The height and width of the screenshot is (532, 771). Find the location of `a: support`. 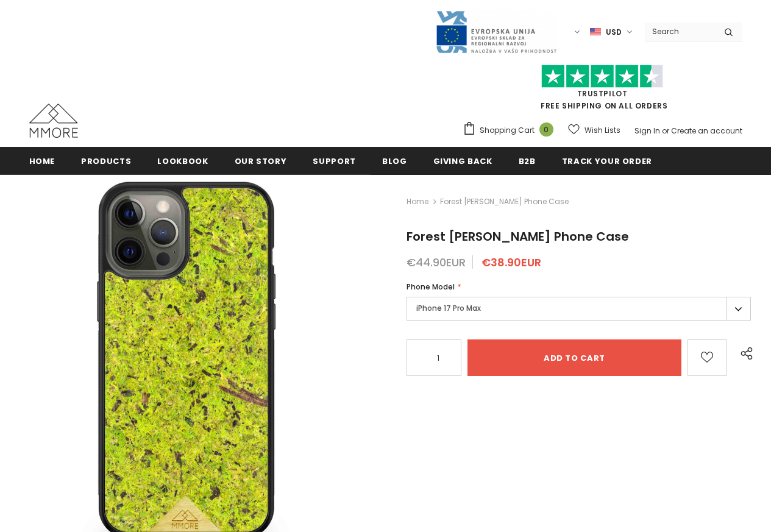

a: support is located at coordinates (334, 160).